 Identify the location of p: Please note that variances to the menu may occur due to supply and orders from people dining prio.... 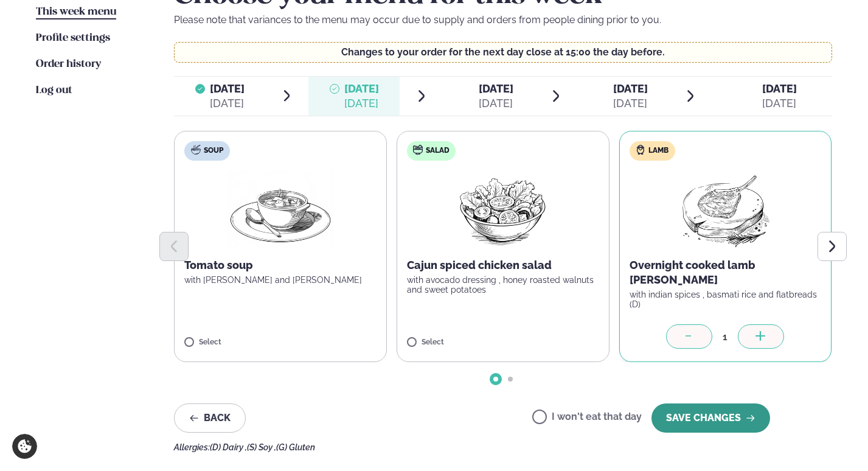
(503, 20).